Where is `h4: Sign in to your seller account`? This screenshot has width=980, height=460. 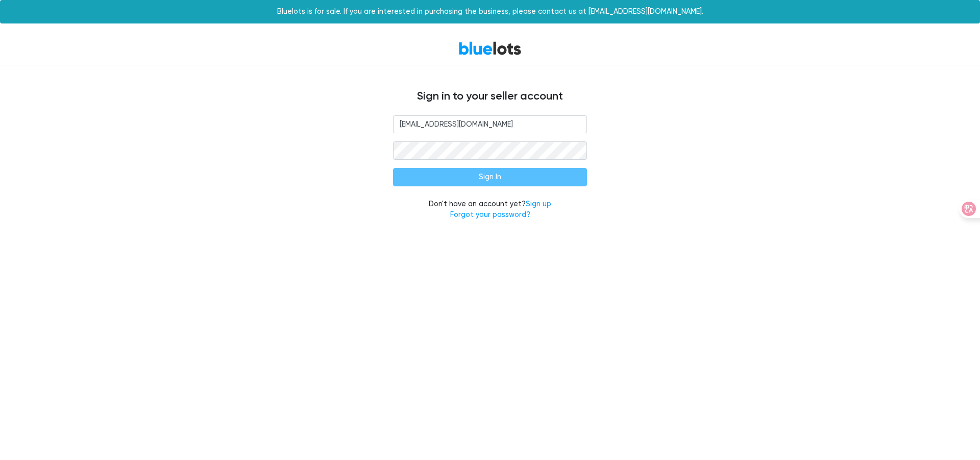 h4: Sign in to your seller account is located at coordinates (490, 97).